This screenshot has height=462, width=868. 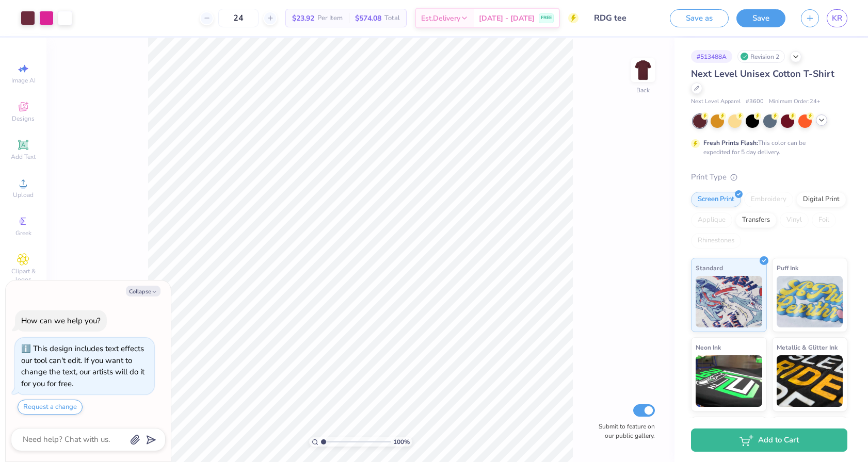 I want to click on input: Untitled Design, so click(x=624, y=18).